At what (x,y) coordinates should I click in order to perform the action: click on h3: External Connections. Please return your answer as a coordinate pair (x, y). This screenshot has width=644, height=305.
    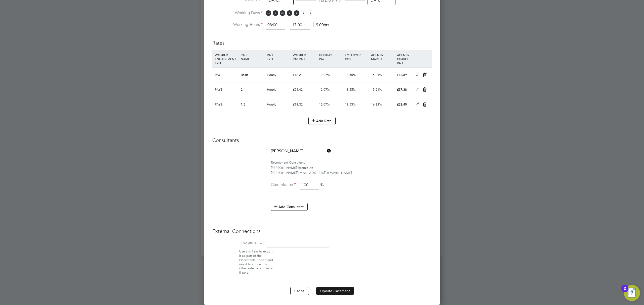
    Looking at the image, I should click on (322, 231).